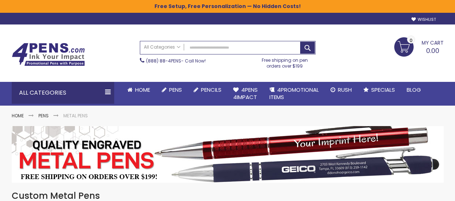  Describe the element at coordinates (294, 94) in the screenshot. I see `a: 4PROMOTIONALITEMS` at that location.